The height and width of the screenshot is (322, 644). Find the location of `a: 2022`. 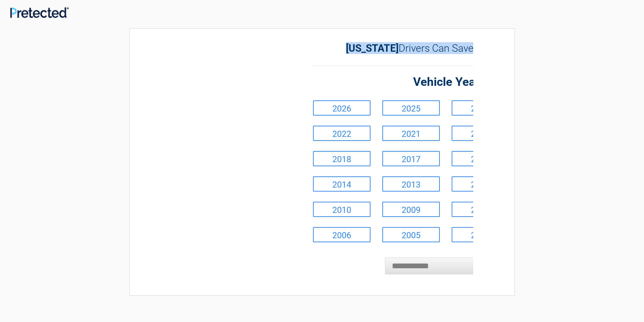

a: 2022 is located at coordinates (342, 133).